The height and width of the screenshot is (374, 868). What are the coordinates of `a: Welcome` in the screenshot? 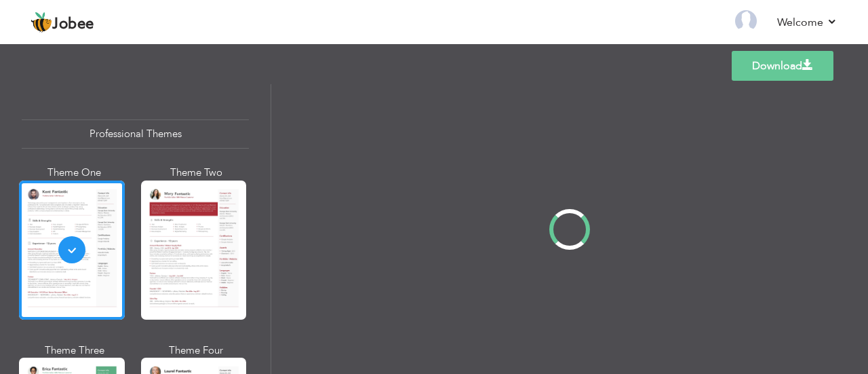 It's located at (806, 23).